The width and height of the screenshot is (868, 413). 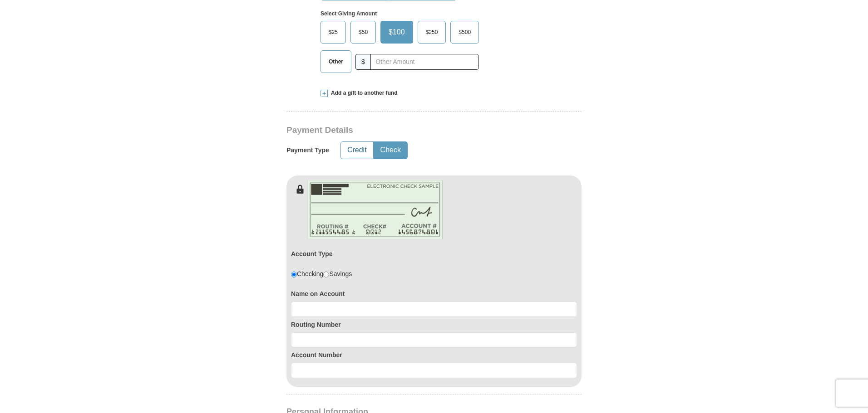 What do you see at coordinates (391, 150) in the screenshot?
I see `button: Check` at bounding box center [391, 150].